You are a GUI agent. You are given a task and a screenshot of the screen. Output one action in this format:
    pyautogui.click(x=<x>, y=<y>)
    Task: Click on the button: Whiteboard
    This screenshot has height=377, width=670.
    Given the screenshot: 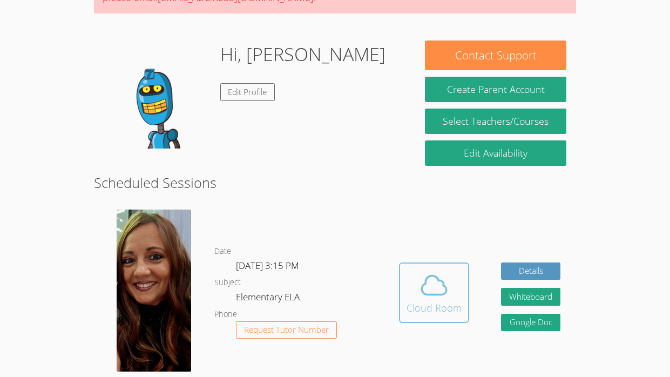 What is the action you would take?
    pyautogui.click(x=530, y=296)
    